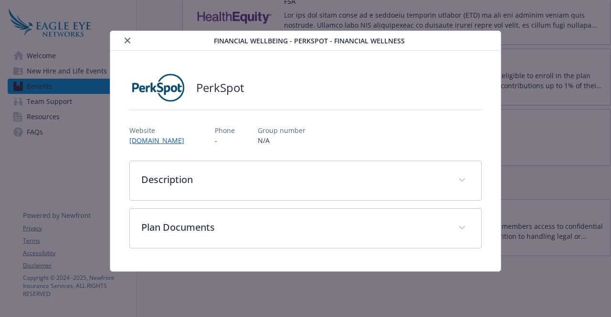 The height and width of the screenshot is (317, 611). Describe the element at coordinates (281, 130) in the screenshot. I see `p: Group number` at that location.